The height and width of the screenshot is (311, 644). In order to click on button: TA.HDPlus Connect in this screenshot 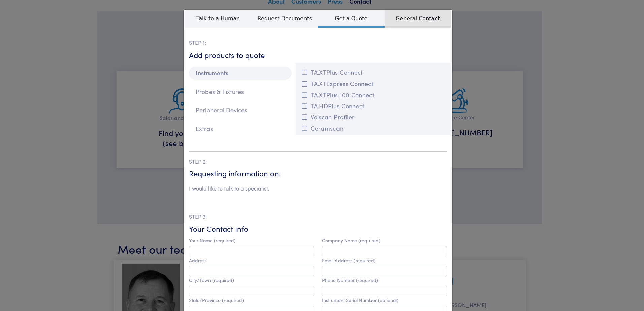, I will do `click(373, 106)`.